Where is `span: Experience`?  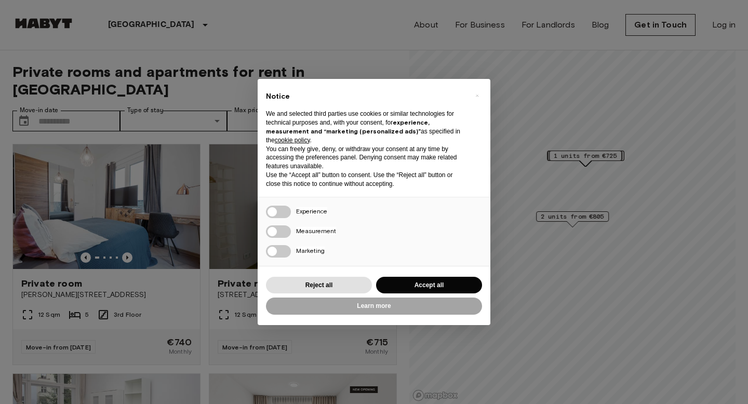
span: Experience is located at coordinates (312, 211).